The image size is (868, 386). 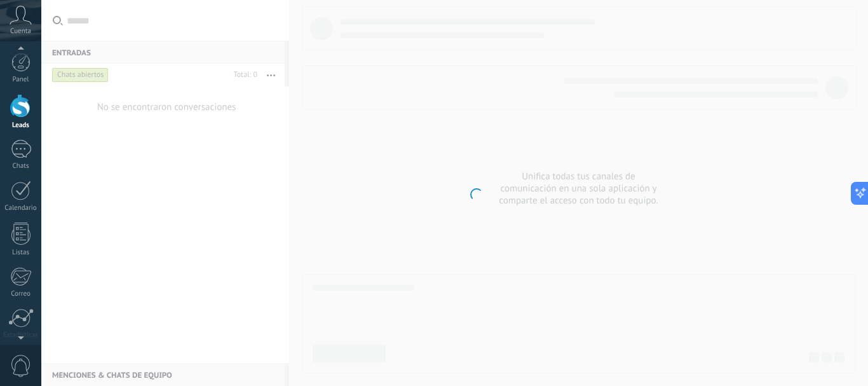 I want to click on div: Correo, so click(x=21, y=294).